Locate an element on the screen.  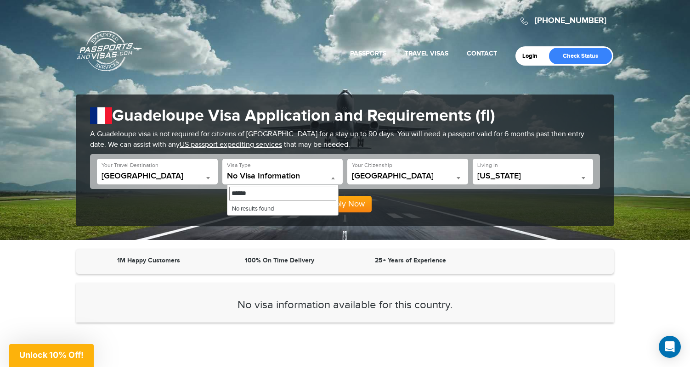
label: Living In is located at coordinates (487, 165).